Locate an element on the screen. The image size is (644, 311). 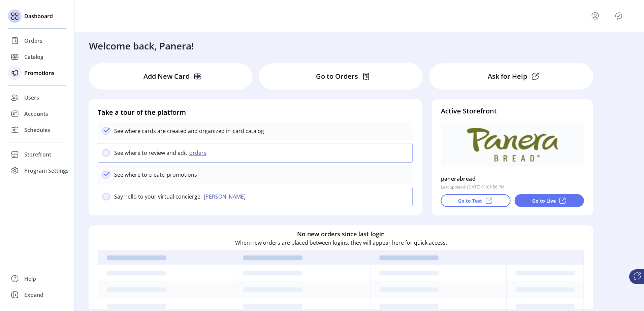
p: Say hello to your virtual concierge, is located at coordinates (158, 197).